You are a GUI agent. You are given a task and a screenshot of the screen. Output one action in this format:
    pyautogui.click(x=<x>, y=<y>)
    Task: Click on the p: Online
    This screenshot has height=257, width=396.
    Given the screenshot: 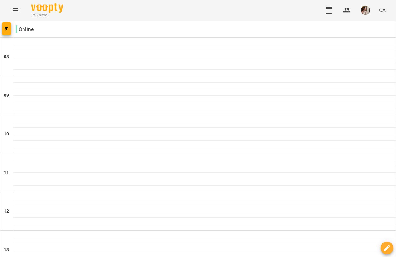 What is the action you would take?
    pyautogui.click(x=24, y=29)
    